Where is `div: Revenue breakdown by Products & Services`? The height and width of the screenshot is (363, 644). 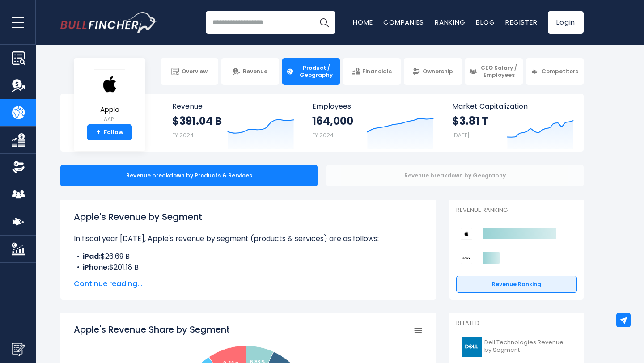 div: Revenue breakdown by Products & Services is located at coordinates (189, 176).